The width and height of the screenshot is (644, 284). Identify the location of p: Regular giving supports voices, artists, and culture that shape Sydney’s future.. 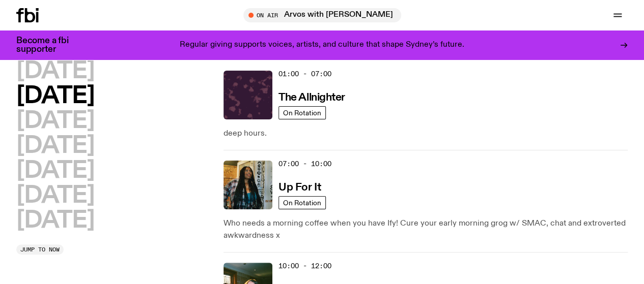
(322, 45).